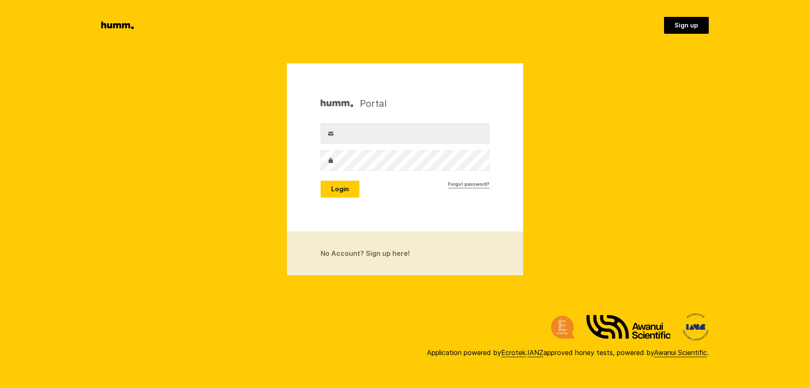  What do you see at coordinates (687, 25) in the screenshot?
I see `a: Sign up` at bounding box center [687, 25].